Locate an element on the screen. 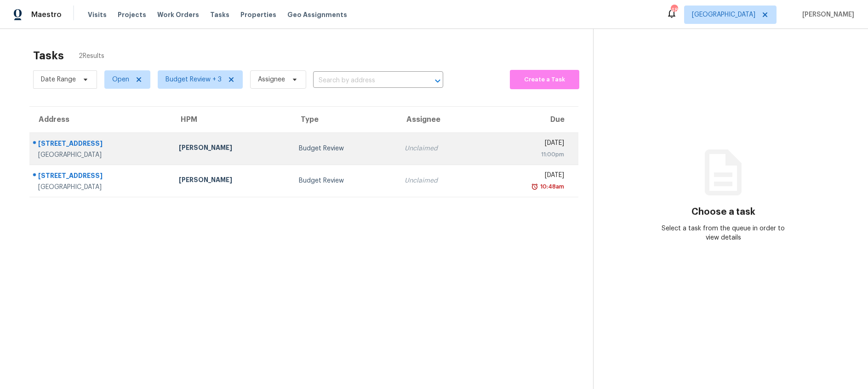  img: Overdue Alarm Icon is located at coordinates (535, 186).